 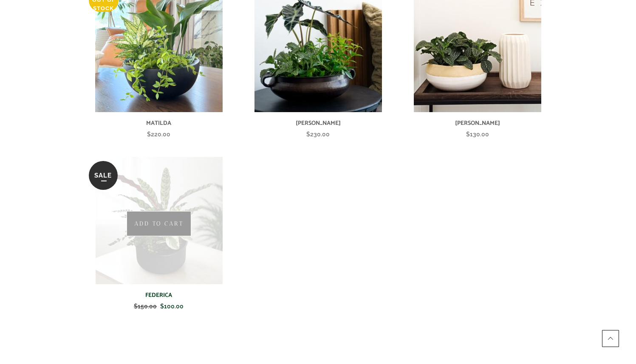 What do you see at coordinates (159, 126) in the screenshot?
I see `a: MATILDA $220.00` at bounding box center [159, 126].